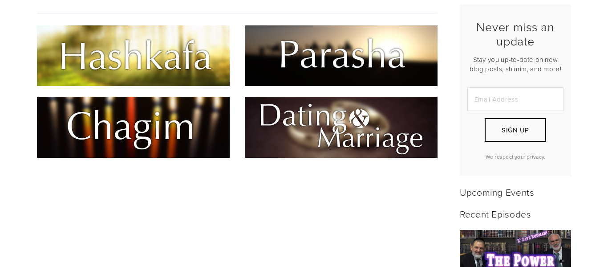  What do you see at coordinates (516, 192) in the screenshot?
I see `h2: Upcoming Events` at bounding box center [516, 192].